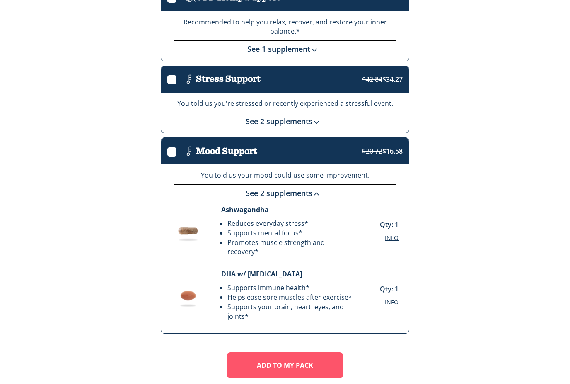 This screenshot has width=570, height=384. I want to click on a: See 1 supplement, so click(285, 49).